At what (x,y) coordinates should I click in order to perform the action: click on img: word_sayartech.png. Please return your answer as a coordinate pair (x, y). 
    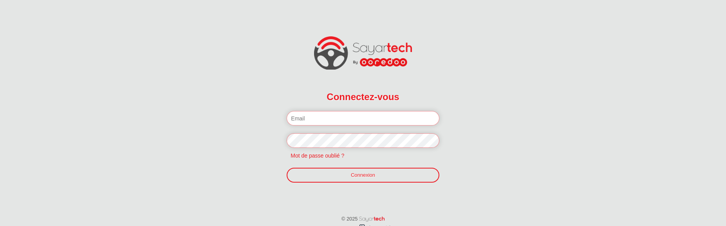
    Looking at the image, I should click on (372, 220).